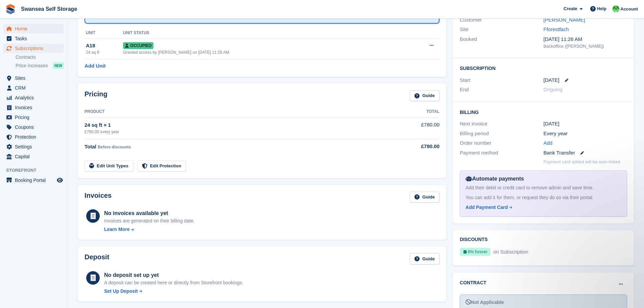  Describe the element at coordinates (543, 179) in the screenshot. I see `div: Automate payments` at that location.